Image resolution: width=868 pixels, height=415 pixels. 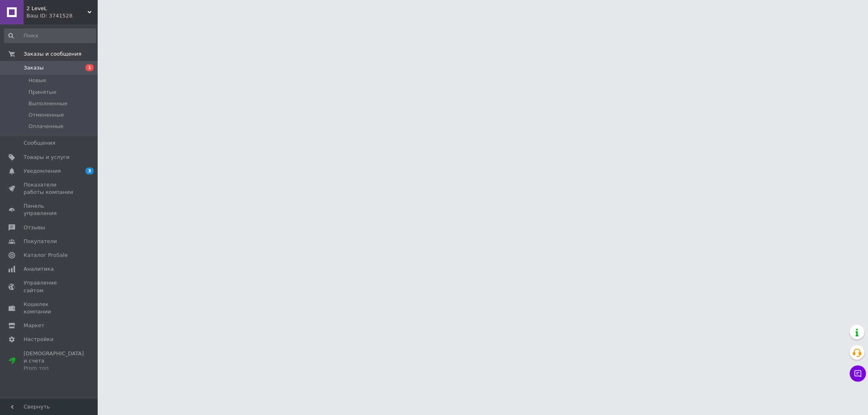 What do you see at coordinates (39, 143) in the screenshot?
I see `span: Сообщения` at bounding box center [39, 143].